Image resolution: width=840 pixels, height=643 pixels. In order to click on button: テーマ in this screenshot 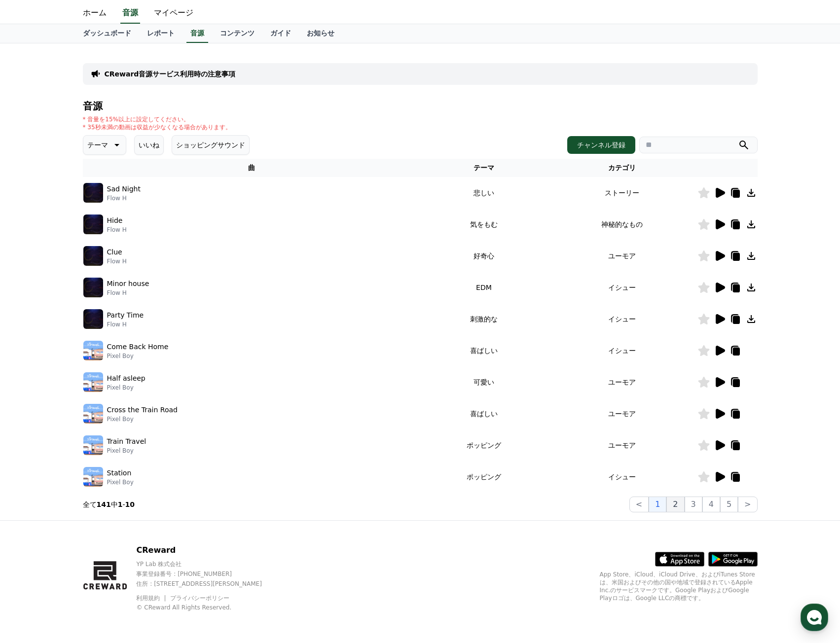, I will do `click(105, 145)`.